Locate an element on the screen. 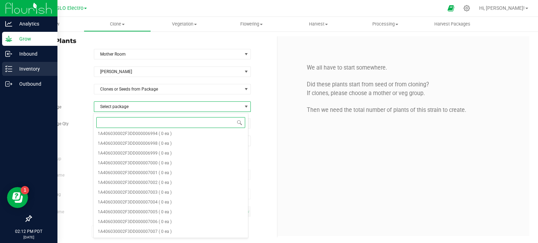 The width and height of the screenshot is (538, 243). button: Generate New Plant IDs is located at coordinates (141, 232).